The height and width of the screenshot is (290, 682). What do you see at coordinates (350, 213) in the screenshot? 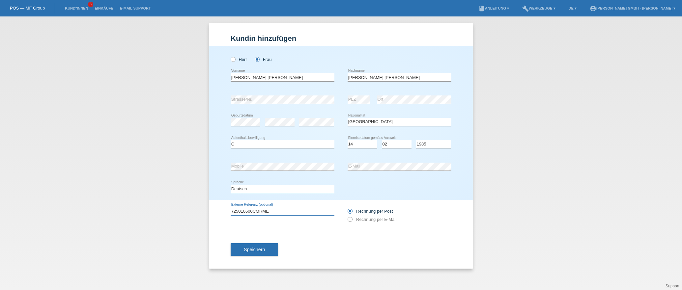
I see `input: Rechnung per Post` at bounding box center [350, 213].